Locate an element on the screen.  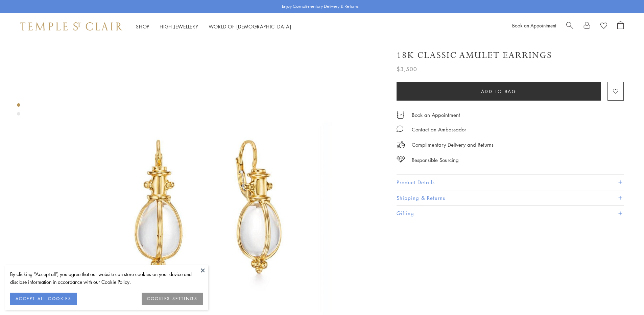
p: Enjoy Complimentary Delivery & Returns is located at coordinates (320, 6).